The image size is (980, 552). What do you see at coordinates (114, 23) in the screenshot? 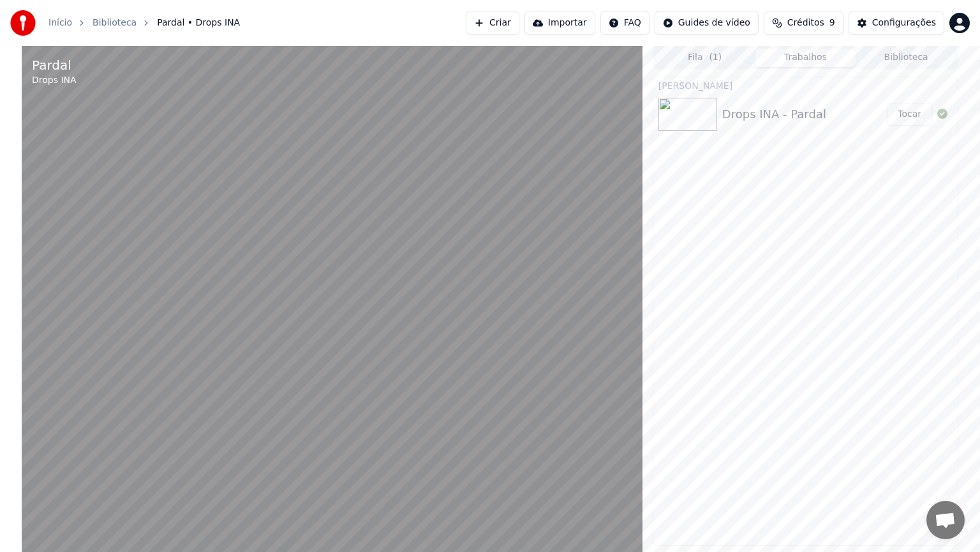
I see `a: Biblioteca` at bounding box center [114, 23].